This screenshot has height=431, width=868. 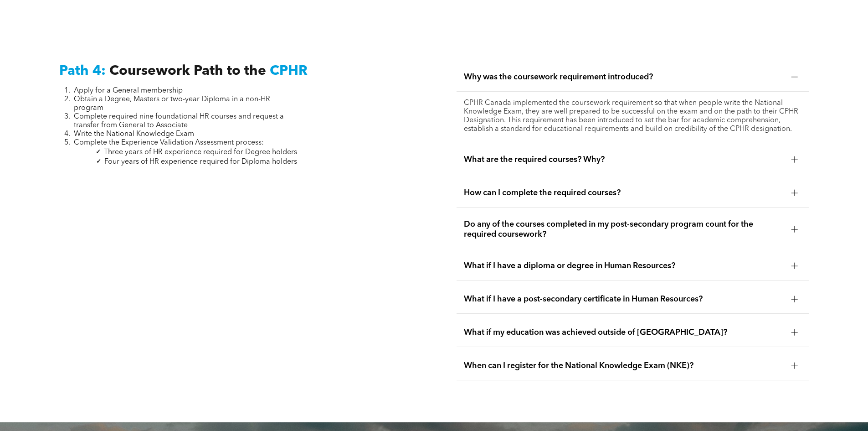 What do you see at coordinates (172, 104) in the screenshot?
I see `span: Obtain a Degree, Masters or two-year Diploma in a non-HR program` at bounding box center [172, 104].